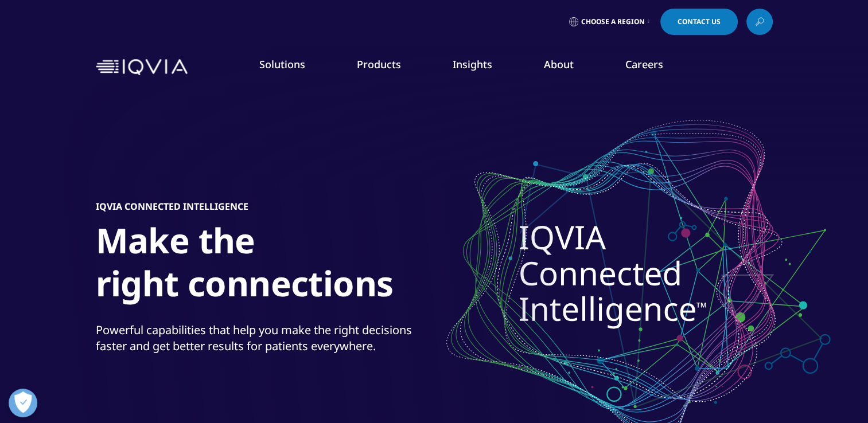 The height and width of the screenshot is (423, 868). I want to click on h1: Make the right connections, so click(310, 265).